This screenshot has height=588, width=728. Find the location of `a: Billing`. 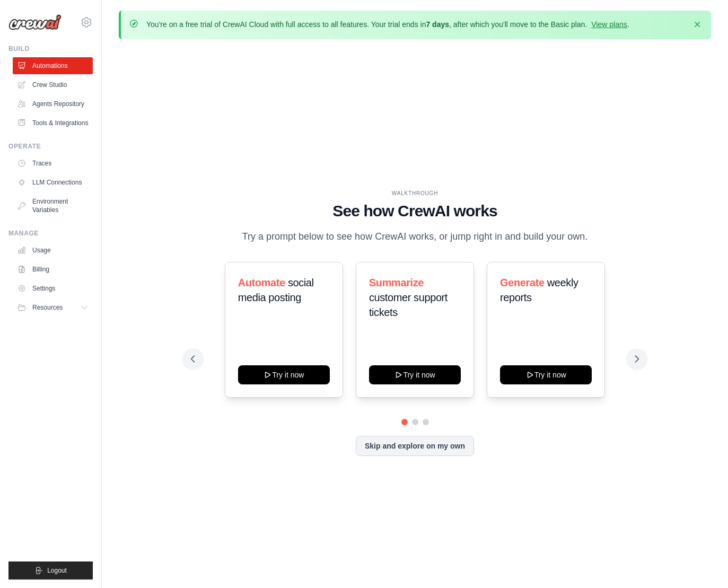

a: Billing is located at coordinates (52, 269).